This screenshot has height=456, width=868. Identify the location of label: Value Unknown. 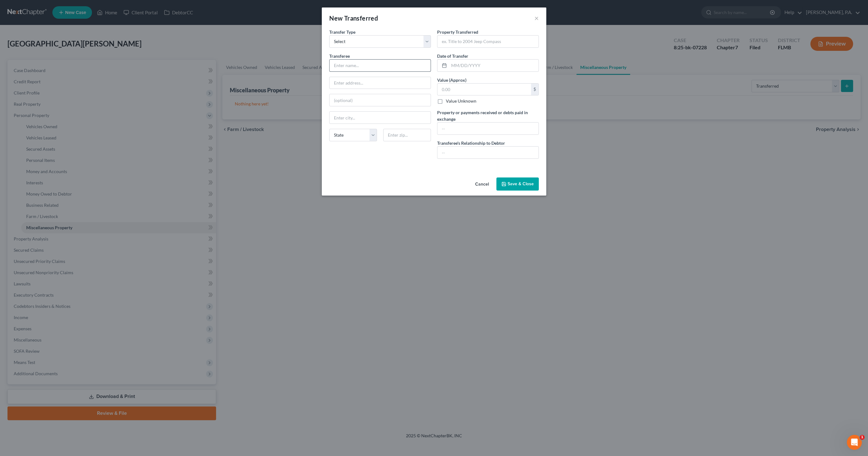
(461, 102).